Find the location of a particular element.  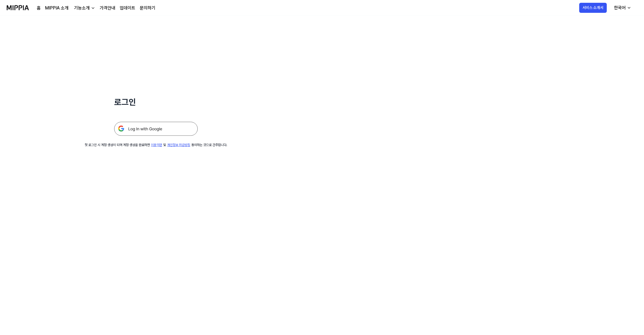

img: 구글 로그인 버튼 is located at coordinates (156, 128).